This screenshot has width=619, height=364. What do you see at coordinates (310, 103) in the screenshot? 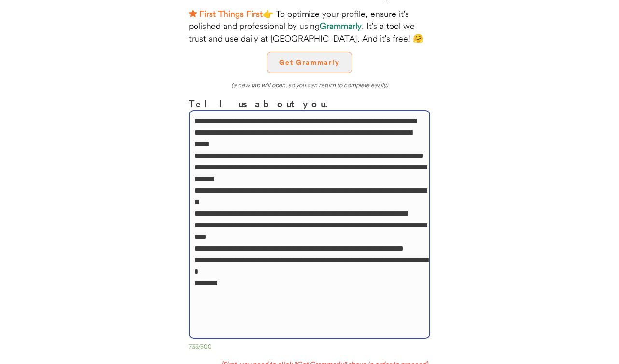
I see `h3: Tell us about you.` at bounding box center [310, 103].